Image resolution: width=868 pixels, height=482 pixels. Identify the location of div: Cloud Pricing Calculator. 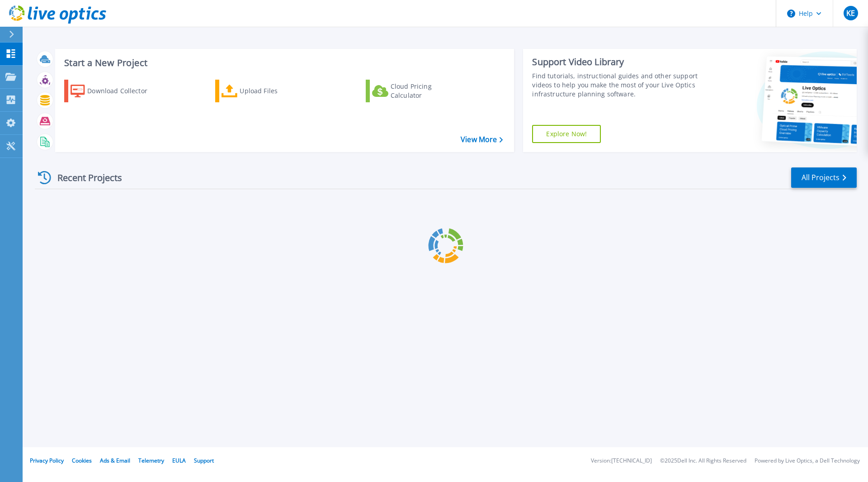
(427, 90).